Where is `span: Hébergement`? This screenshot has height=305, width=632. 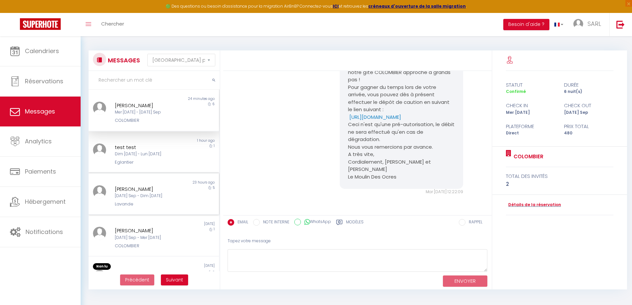 span: Hébergement is located at coordinates (45, 201).